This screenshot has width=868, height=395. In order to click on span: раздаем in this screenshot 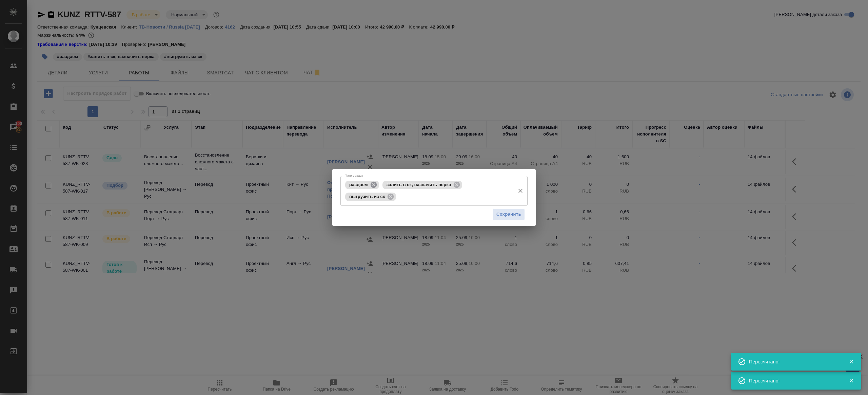, I will do `click(359, 184)`.